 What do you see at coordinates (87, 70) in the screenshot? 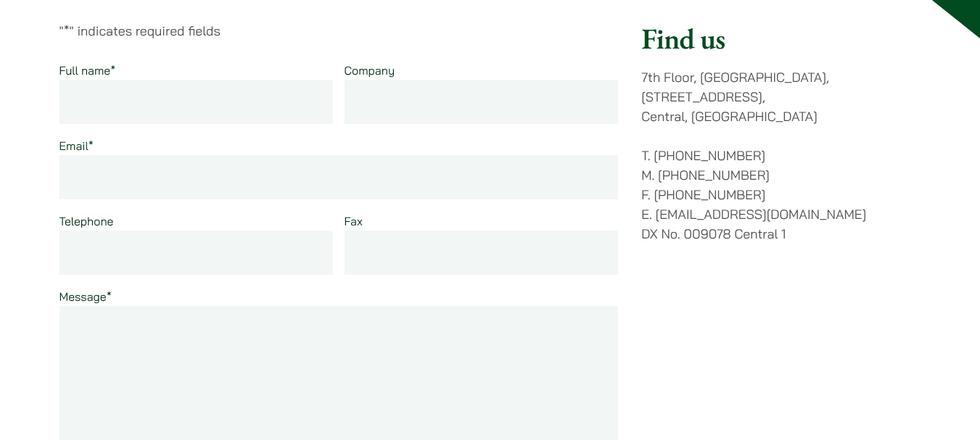
I see `label: Full name` at bounding box center [87, 70].